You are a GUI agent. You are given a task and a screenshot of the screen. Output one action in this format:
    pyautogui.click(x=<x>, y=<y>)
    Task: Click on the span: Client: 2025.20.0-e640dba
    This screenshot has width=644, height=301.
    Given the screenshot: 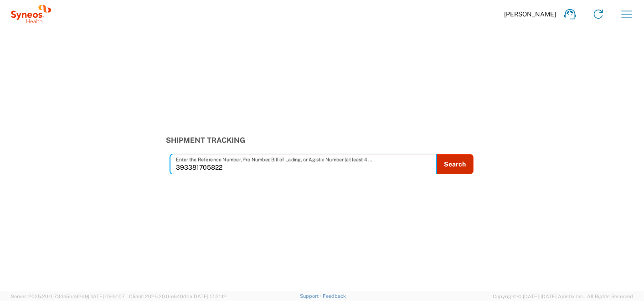 What is the action you would take?
    pyautogui.click(x=178, y=296)
    